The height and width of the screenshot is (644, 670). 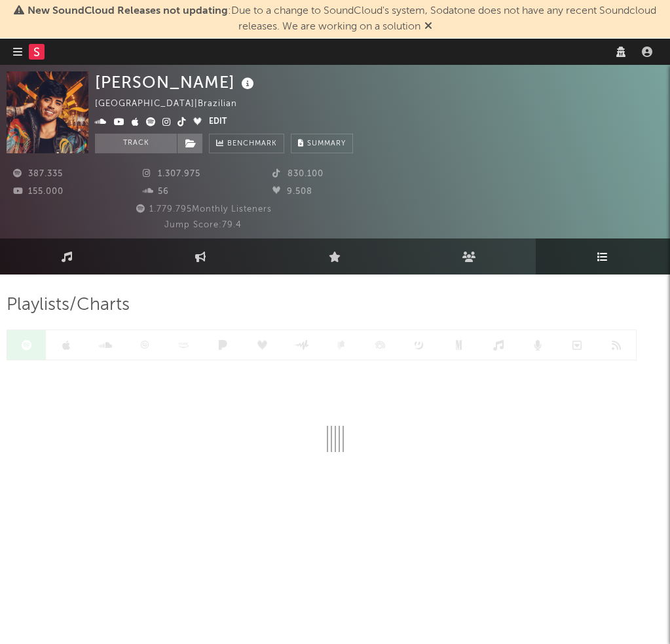 I want to click on span: 9.508, so click(x=292, y=191).